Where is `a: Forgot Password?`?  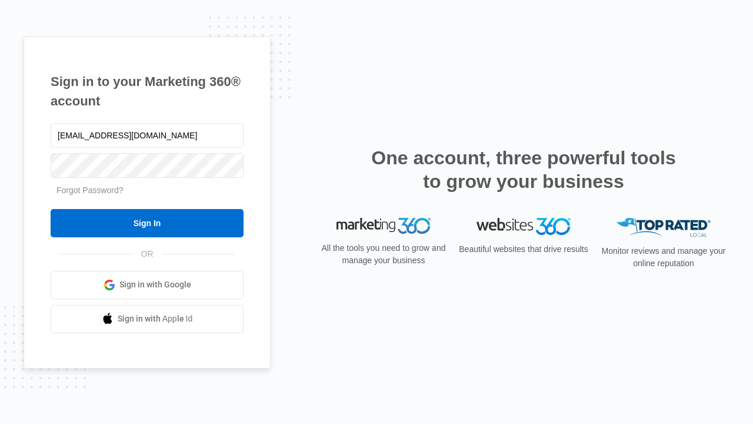 a: Forgot Password? is located at coordinates (90, 190).